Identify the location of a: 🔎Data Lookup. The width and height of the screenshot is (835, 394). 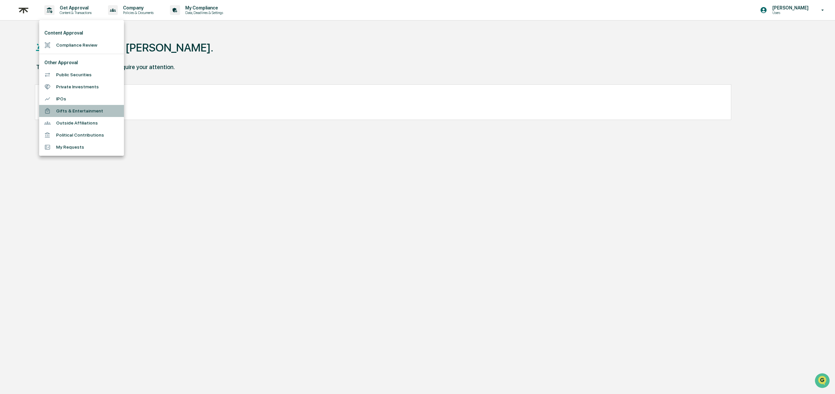
(24, 98).